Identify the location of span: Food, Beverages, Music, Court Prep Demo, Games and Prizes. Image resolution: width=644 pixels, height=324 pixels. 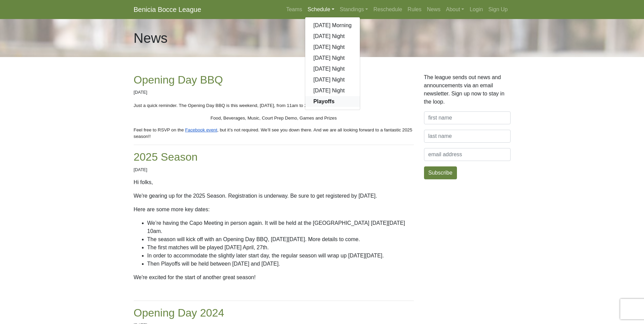
(274, 118).